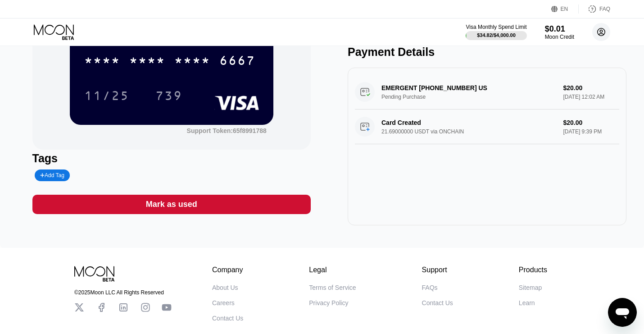 The image size is (644, 334). Describe the element at coordinates (123, 292) in the screenshot. I see `div: © 2025 Moon LLC All Rights Reserved` at that location.